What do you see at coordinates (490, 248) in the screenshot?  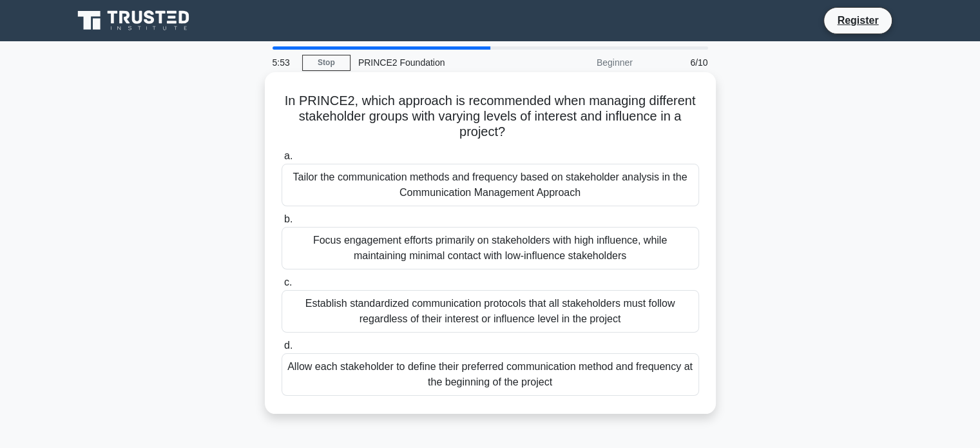 I see `div: Focus engagement efforts primarily on stakeholders with high influence, while maintaining minimal...` at bounding box center [490, 248].